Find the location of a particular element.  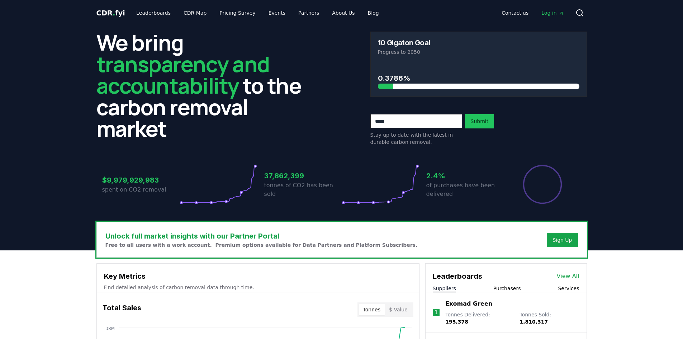

span: 1,810,317 is located at coordinates (534, 322).